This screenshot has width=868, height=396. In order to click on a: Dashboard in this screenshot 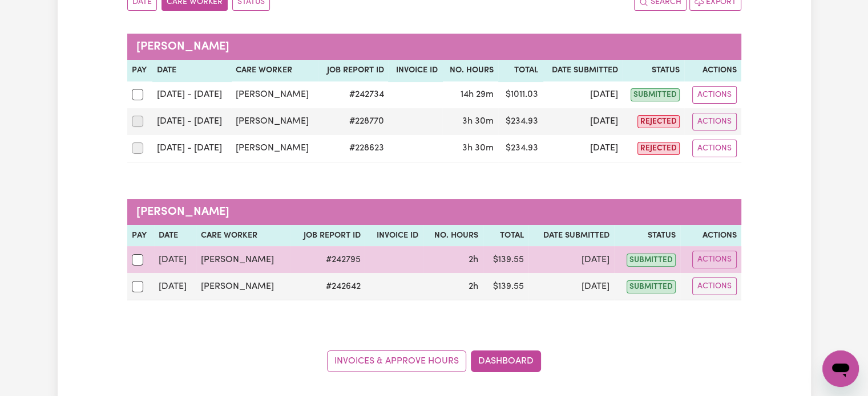, I will do `click(505, 361)`.